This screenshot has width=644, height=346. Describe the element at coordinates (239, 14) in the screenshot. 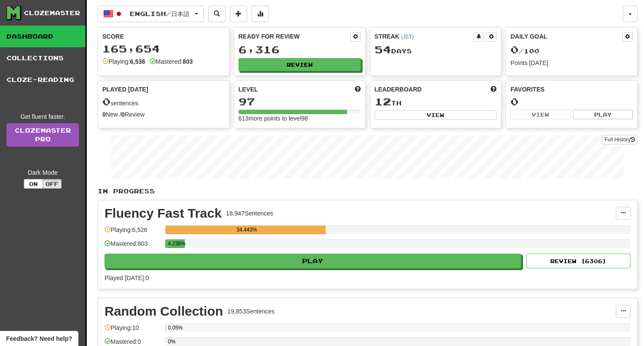

I see `button: Add sentence to collection` at that location.